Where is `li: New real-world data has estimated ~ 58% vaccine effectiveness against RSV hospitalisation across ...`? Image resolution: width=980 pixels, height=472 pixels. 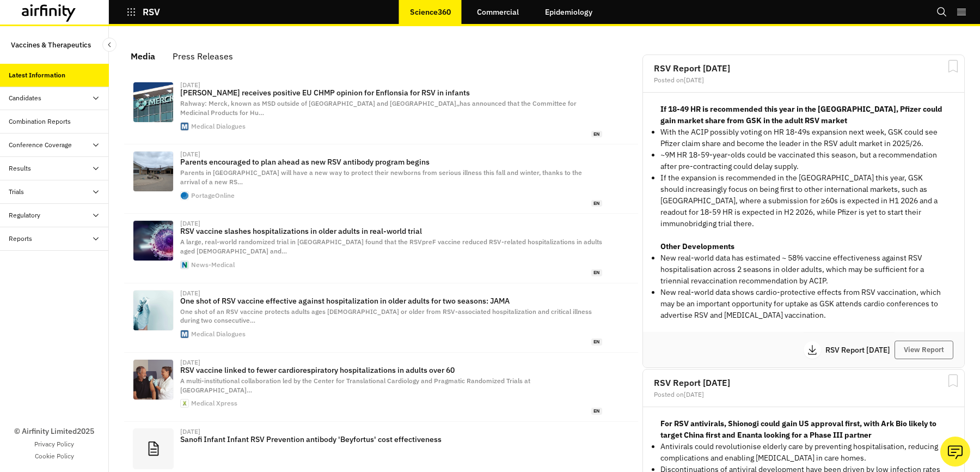 li: New real-world data has estimated ~ 58% vaccine effectiveness against RSV hospitalisation across ... is located at coordinates (803, 269).